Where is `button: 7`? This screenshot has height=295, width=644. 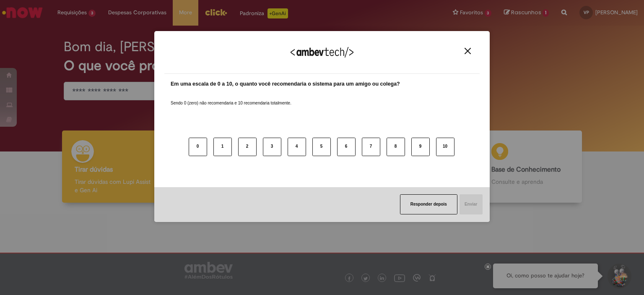
button: 7 is located at coordinates (371, 147).